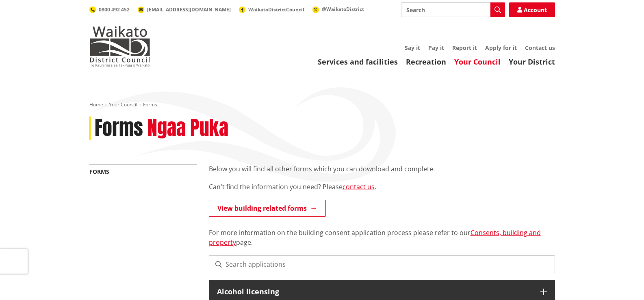 Image resolution: width=644 pixels, height=300 pixels. What do you see at coordinates (338, 9) in the screenshot?
I see `a: @WaikatoDistrict` at bounding box center [338, 9].